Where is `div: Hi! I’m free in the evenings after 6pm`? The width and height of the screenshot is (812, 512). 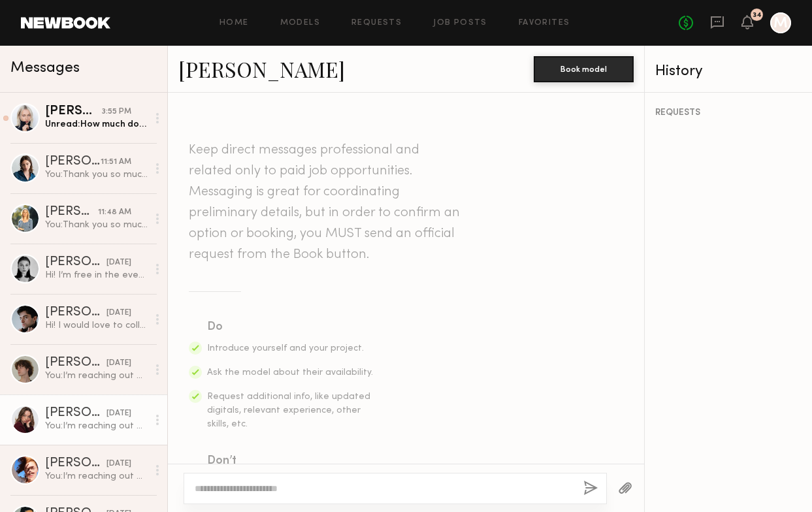 div: Hi! I’m free in the evenings after 6pm is located at coordinates (96, 275).